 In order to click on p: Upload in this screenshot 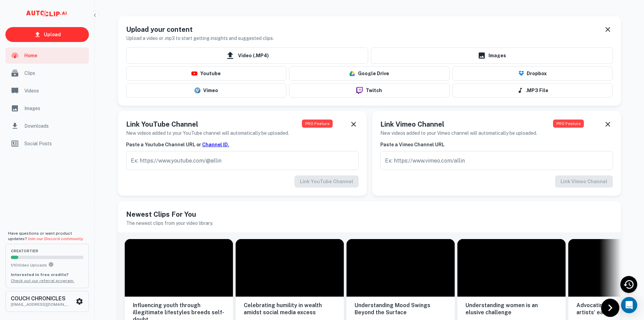, I will do `click(52, 35)`.